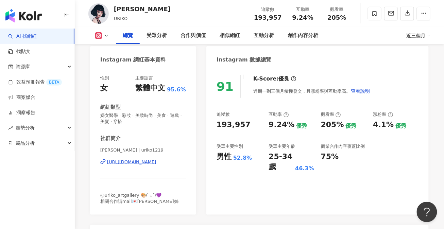 This screenshot has height=229, width=444. I want to click on div: 205%, so click(333, 125).